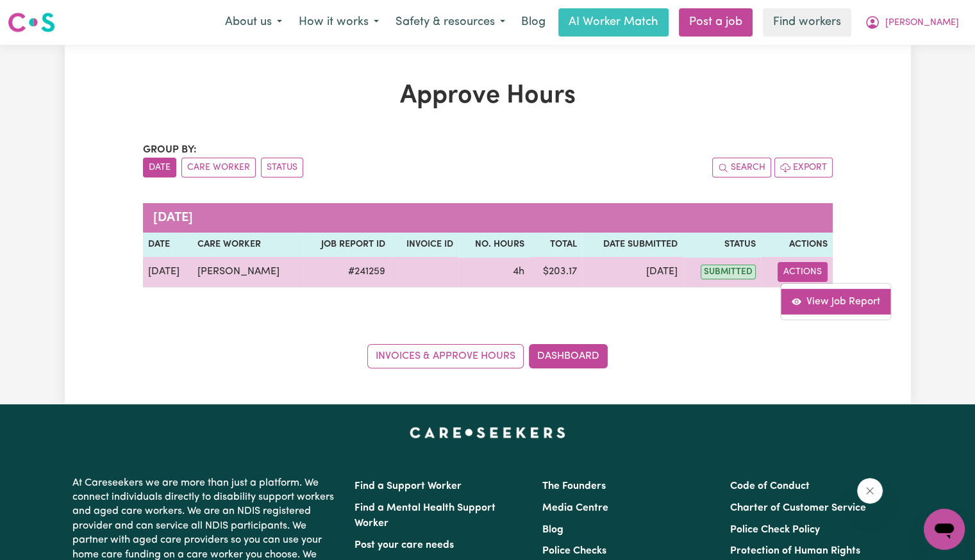 The image size is (975, 560). I want to click on span: Group by:, so click(170, 150).